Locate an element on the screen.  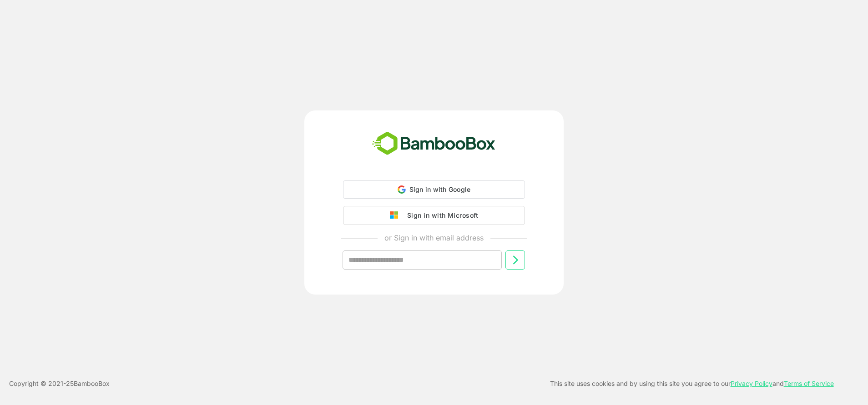
img: bamboobox is located at coordinates (434, 144).